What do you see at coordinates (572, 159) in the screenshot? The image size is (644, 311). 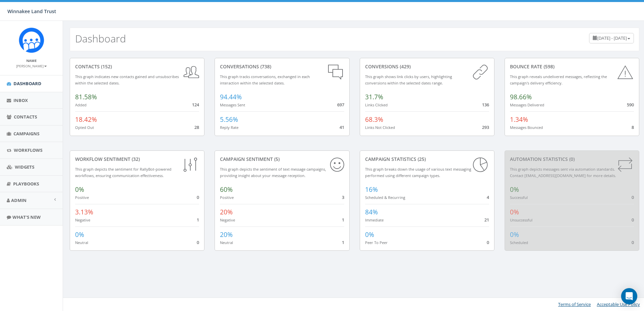 I see `div: Automation Statistics` at bounding box center [572, 159].